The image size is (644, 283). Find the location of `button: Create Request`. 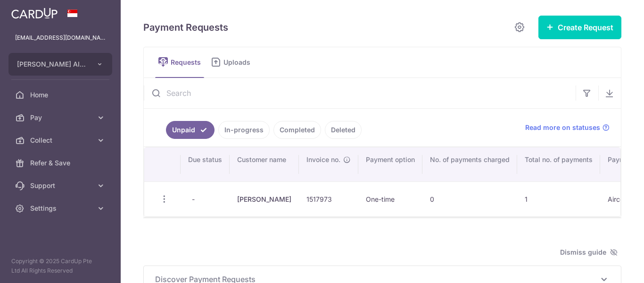

button: Create Request is located at coordinates (580, 27).